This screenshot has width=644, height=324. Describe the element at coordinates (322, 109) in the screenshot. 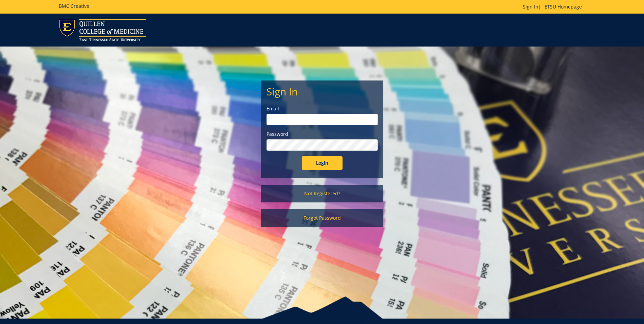

I see `label: Email` at that location.